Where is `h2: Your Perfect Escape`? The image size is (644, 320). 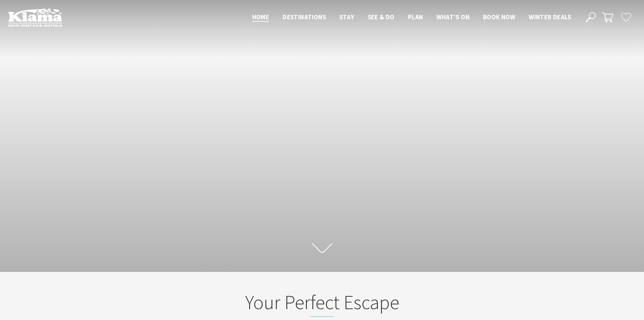
h2: Your Perfect Escape is located at coordinates (322, 304).